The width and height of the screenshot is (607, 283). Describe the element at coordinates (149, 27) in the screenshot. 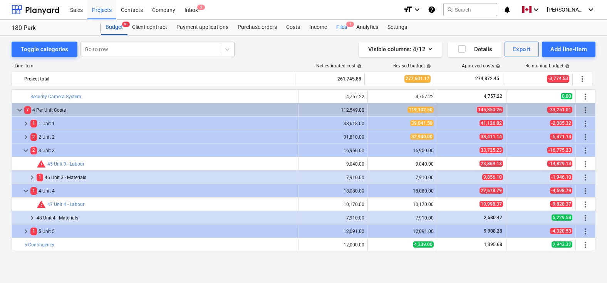

I see `div: Client contract` at that location.